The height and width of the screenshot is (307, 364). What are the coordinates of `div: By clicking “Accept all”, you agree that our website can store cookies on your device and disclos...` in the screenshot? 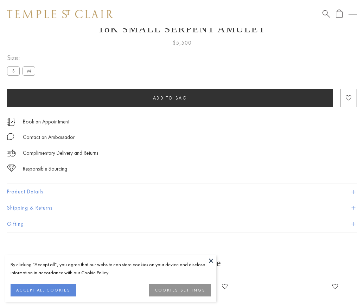 It's located at (111, 269).